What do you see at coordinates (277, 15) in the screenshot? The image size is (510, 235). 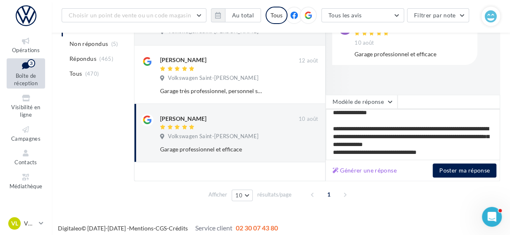 I see `div: Tous` at bounding box center [277, 15].